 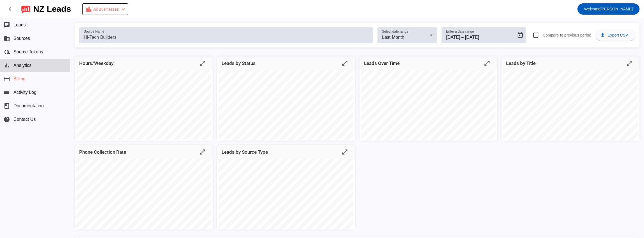 What do you see at coordinates (7, 65) in the screenshot?
I see `mat-icon: bar_chart` at bounding box center [7, 65].